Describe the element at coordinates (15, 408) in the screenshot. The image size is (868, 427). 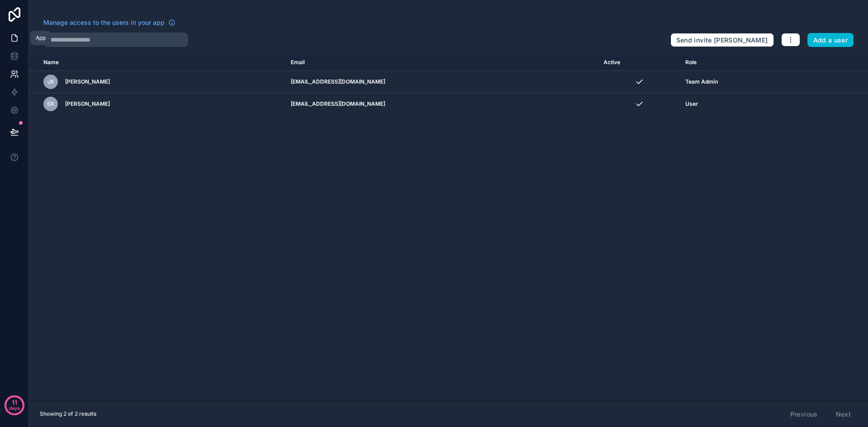
I see `p: days` at that location.